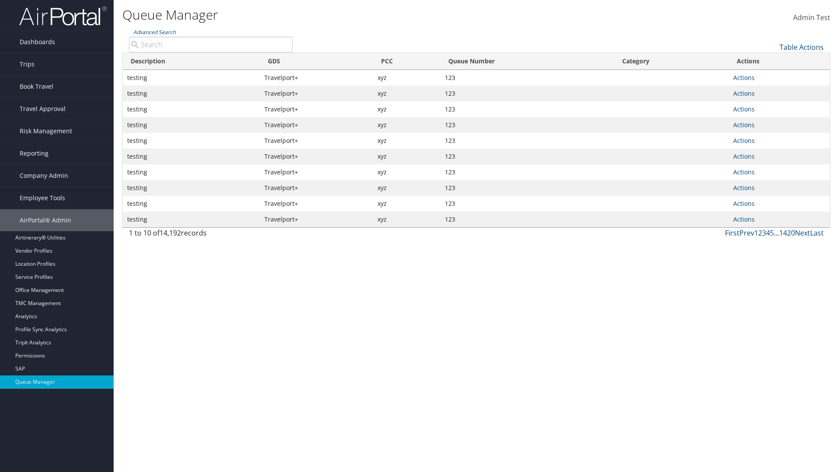 This screenshot has height=472, width=839. What do you see at coordinates (756, 233) in the screenshot?
I see `a: 1` at bounding box center [756, 233].